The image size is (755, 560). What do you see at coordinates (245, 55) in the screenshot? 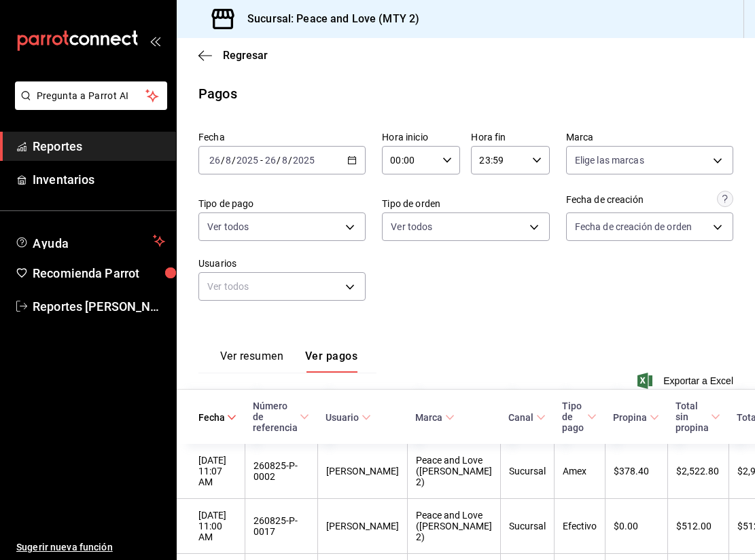
I see `span: Regresar` at bounding box center [245, 55].